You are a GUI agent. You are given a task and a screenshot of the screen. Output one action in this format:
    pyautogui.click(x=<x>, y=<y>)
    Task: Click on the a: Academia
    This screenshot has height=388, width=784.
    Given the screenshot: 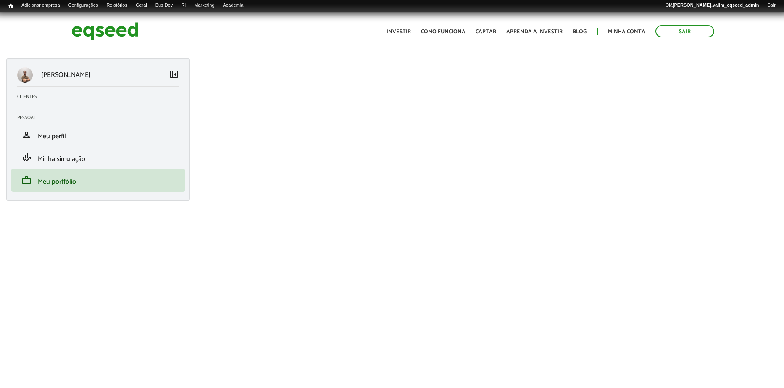 What is the action you would take?
    pyautogui.click(x=233, y=5)
    